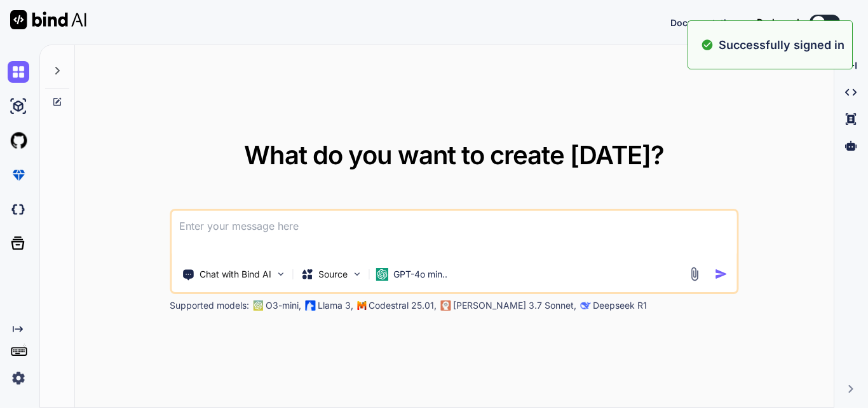 The width and height of the screenshot is (868, 408). What do you see at coordinates (335, 305) in the screenshot?
I see `p: Llama 3,` at bounding box center [335, 305].